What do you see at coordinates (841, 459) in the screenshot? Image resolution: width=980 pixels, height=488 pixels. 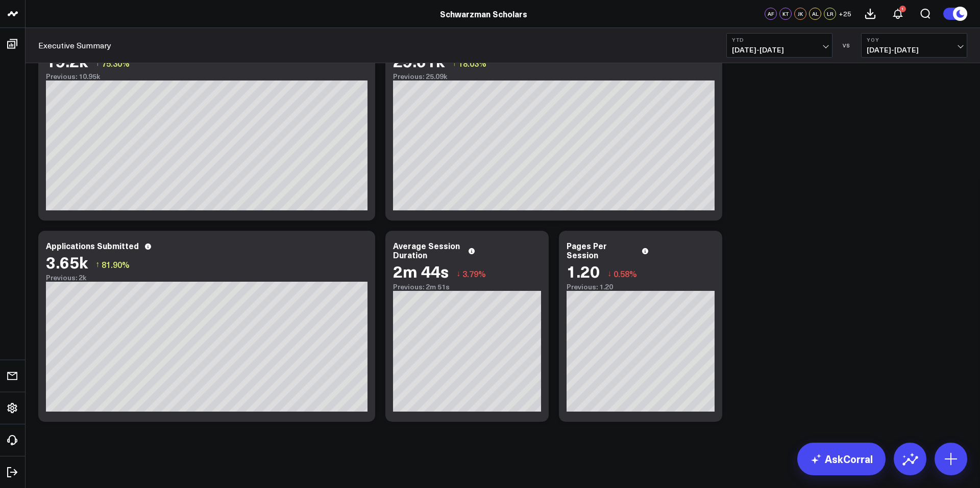 I see `a: AskCorral` at bounding box center [841, 459].